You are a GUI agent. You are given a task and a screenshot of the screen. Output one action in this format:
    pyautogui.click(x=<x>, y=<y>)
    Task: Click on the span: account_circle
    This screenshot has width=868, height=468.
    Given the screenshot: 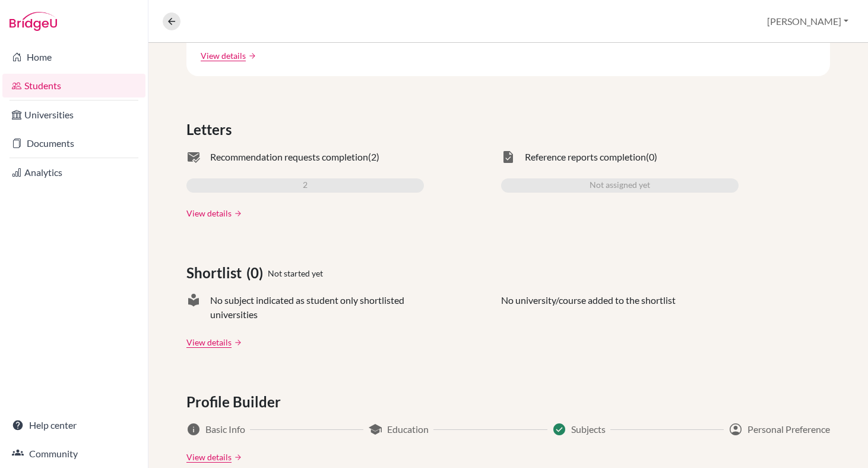 What is the action you would take?
    pyautogui.click(x=736, y=429)
    